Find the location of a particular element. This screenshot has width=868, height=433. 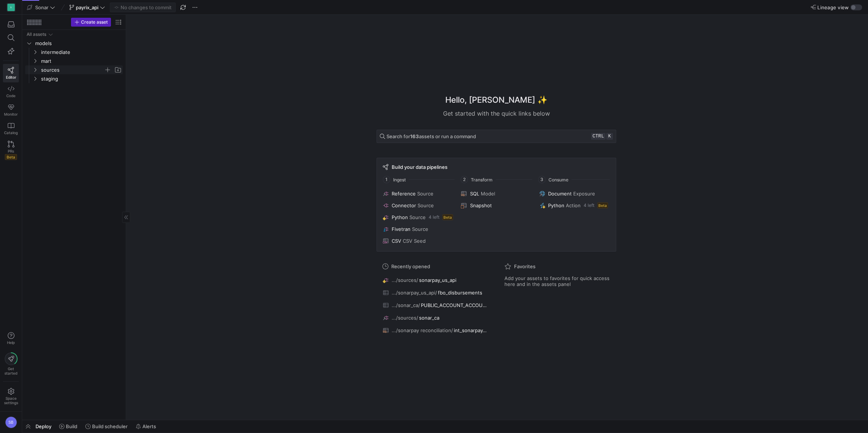

span: Model is located at coordinates (488, 194).